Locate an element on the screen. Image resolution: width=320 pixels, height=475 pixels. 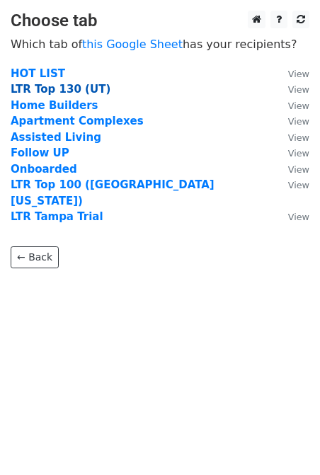
strong: Apartment Complexes is located at coordinates (77, 121).